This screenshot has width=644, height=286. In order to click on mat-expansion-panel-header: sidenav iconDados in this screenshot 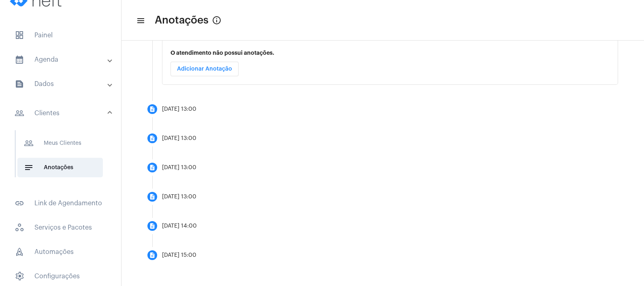, I will do `click(63, 84)`.